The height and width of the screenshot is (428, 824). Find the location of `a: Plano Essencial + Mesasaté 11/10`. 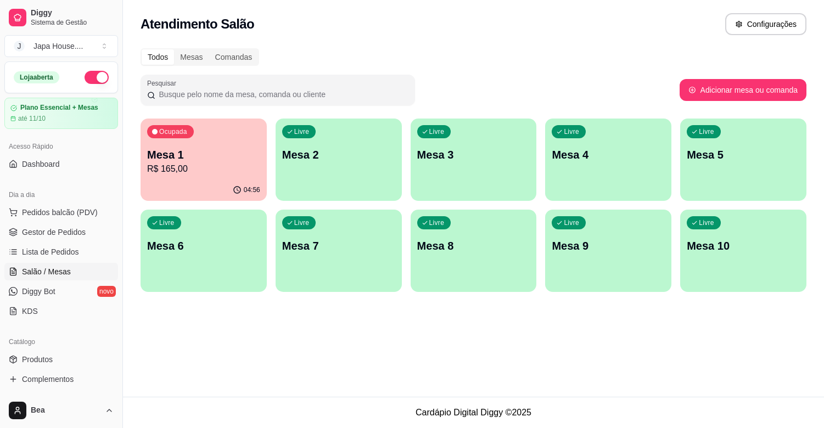

a: Plano Essencial + Mesasaté 11/10 is located at coordinates (61, 113).